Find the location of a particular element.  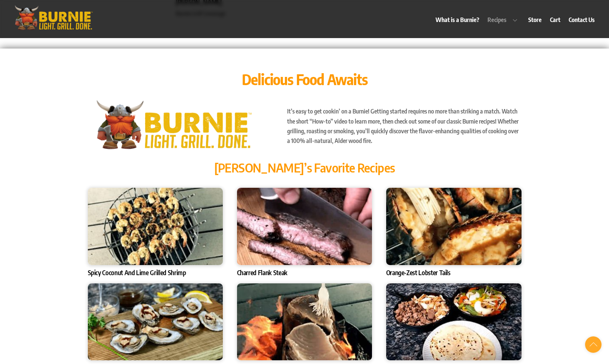

img: Charred Flank Steak is located at coordinates (304, 226).